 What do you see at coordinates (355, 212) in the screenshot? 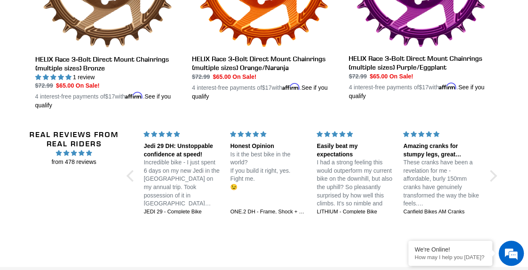
I see `a: LITHIUM - Complete Bike` at bounding box center [355, 212].